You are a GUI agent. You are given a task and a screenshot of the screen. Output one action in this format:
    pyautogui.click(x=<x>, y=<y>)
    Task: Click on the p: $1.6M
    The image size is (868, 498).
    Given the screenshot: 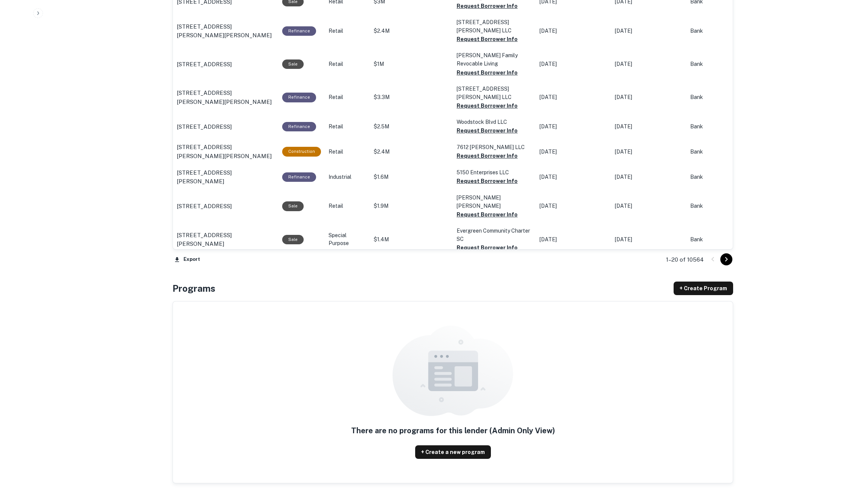 What is the action you would take?
    pyautogui.click(x=411, y=177)
    